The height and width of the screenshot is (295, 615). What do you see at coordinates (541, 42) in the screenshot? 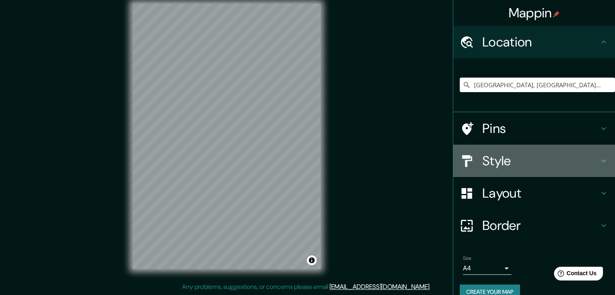
I see `h4: Location` at bounding box center [541, 42].